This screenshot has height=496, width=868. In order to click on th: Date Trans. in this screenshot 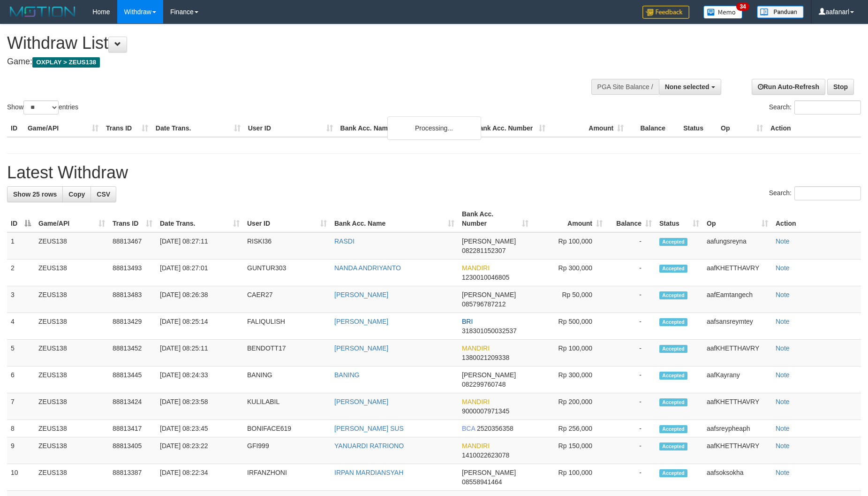, I will do `click(198, 128)`.